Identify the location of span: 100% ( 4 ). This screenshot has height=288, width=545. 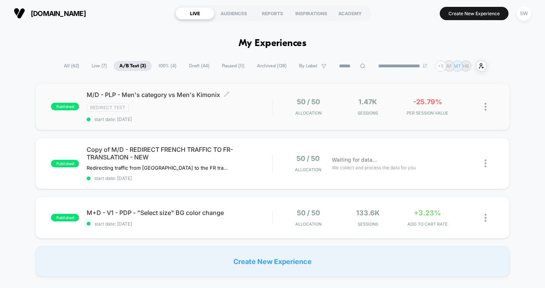
(167, 66).